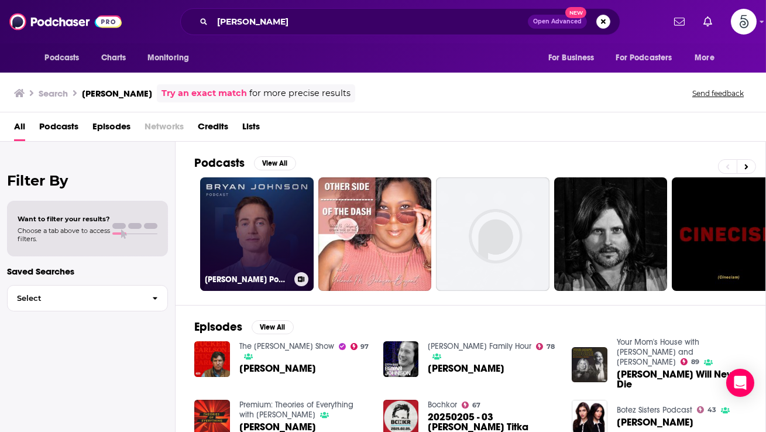 This screenshot has height=432, width=766. I want to click on span: for more precise results, so click(300, 93).